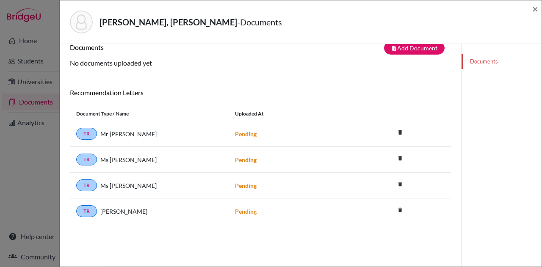  Describe the element at coordinates (149, 114) in the screenshot. I see `div: Document Type / Name` at that location.